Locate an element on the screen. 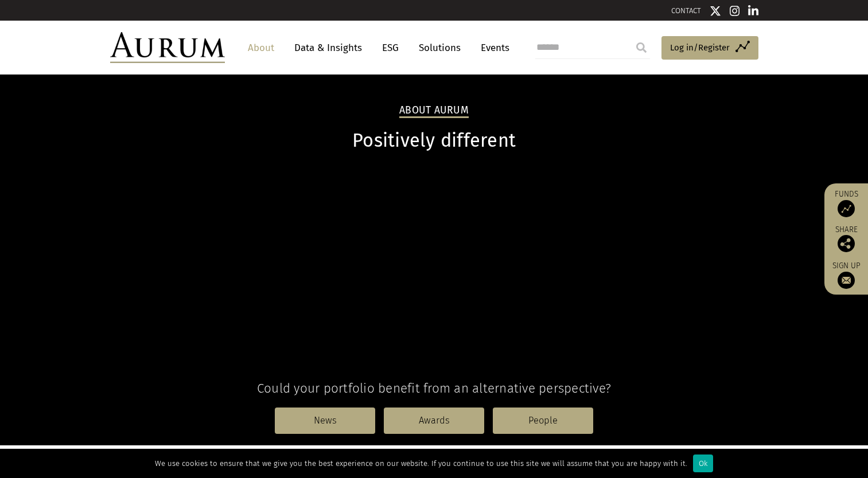 Image resolution: width=868 pixels, height=478 pixels. a: Solutions is located at coordinates (439, 48).